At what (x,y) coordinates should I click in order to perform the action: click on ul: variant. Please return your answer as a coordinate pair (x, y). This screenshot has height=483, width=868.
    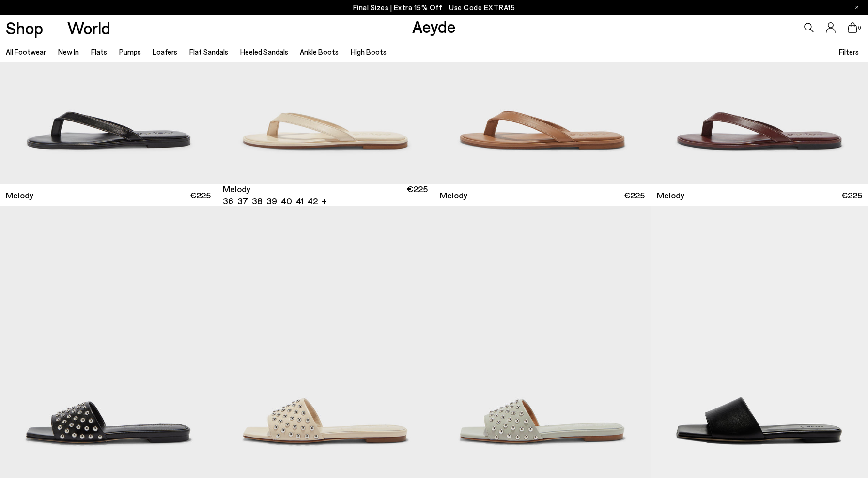
    Looking at the image, I should click on (268, 201).